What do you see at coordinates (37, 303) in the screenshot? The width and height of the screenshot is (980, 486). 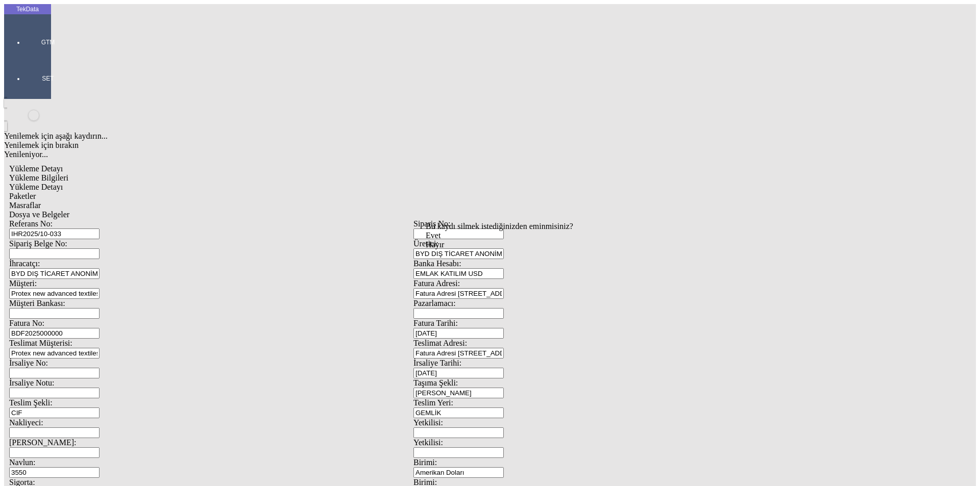 I see `span: Müşteri Bankası:` at bounding box center [37, 303].